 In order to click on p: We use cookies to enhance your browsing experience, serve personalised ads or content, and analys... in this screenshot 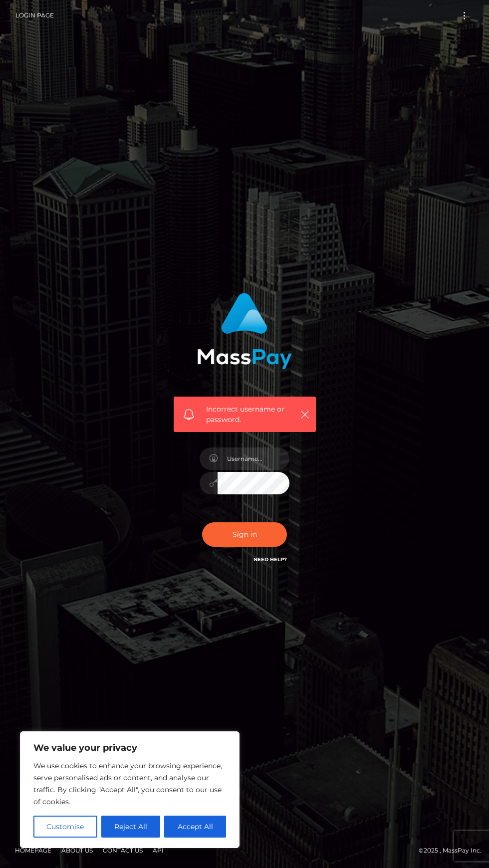, I will do `click(130, 784)`.